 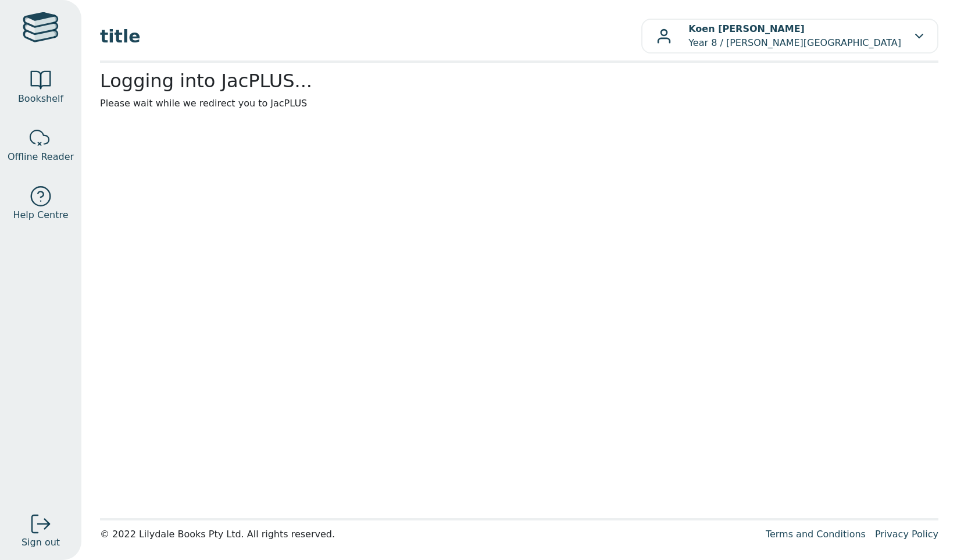 What do you see at coordinates (519, 81) in the screenshot?
I see `h2: Logging into JacPLUS...` at bounding box center [519, 81].